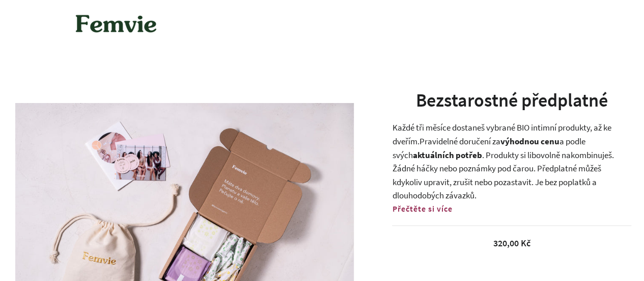 The height and width of the screenshot is (281, 644). I want to click on span: a podle svých, so click(488, 148).